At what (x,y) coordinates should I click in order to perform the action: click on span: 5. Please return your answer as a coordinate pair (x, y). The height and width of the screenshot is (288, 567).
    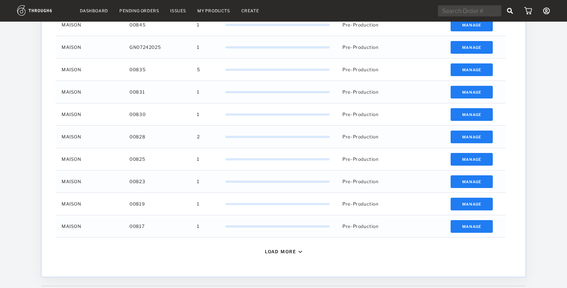
    Looking at the image, I should click on (198, 70).